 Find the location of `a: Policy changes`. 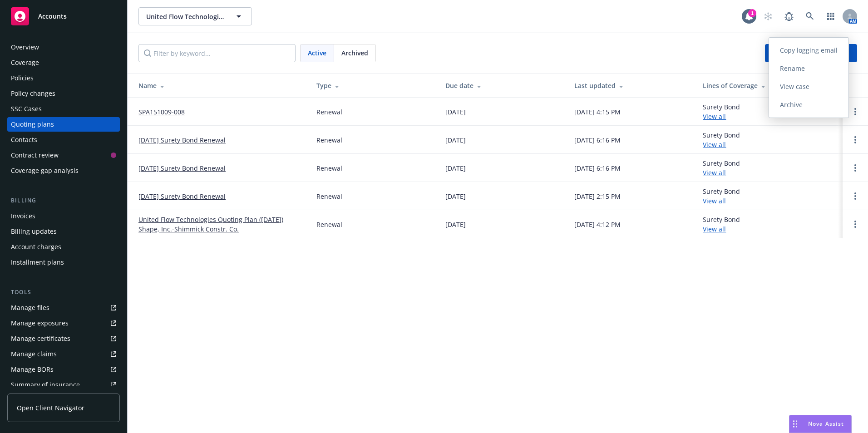

a: Policy changes is located at coordinates (64, 93).